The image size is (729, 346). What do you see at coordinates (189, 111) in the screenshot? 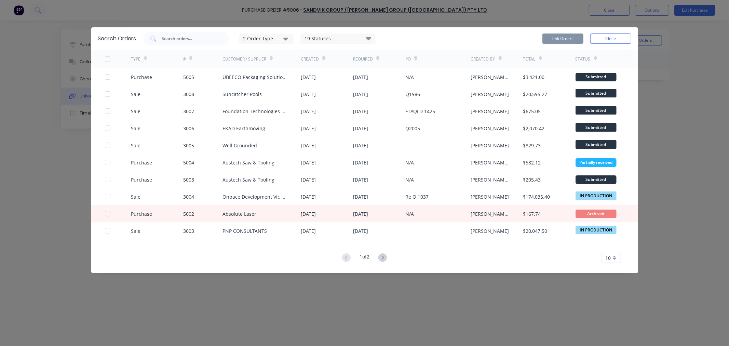
I see `div: 3007` at bounding box center [189, 111].